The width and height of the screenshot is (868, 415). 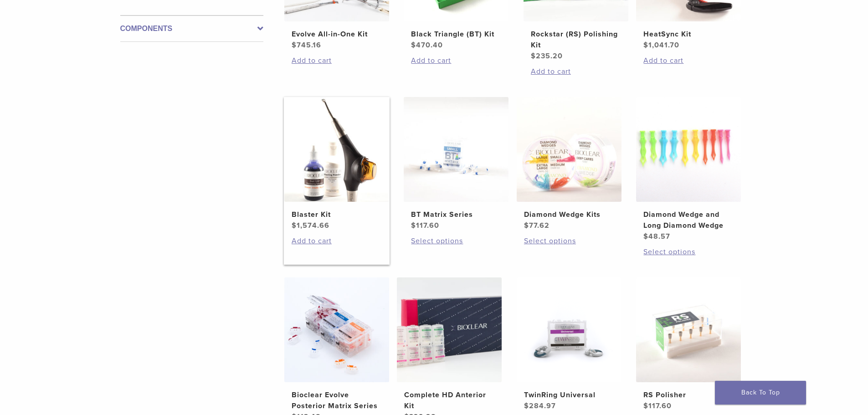 What do you see at coordinates (688, 395) in the screenshot?
I see `h2: RS Polisher` at bounding box center [688, 395].